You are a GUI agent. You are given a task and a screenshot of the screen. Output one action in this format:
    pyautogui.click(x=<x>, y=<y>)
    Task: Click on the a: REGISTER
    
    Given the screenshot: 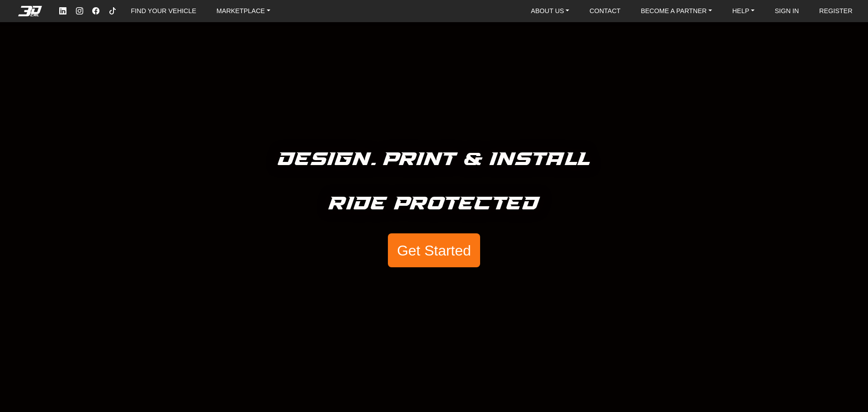 What is the action you would take?
    pyautogui.click(x=836, y=11)
    